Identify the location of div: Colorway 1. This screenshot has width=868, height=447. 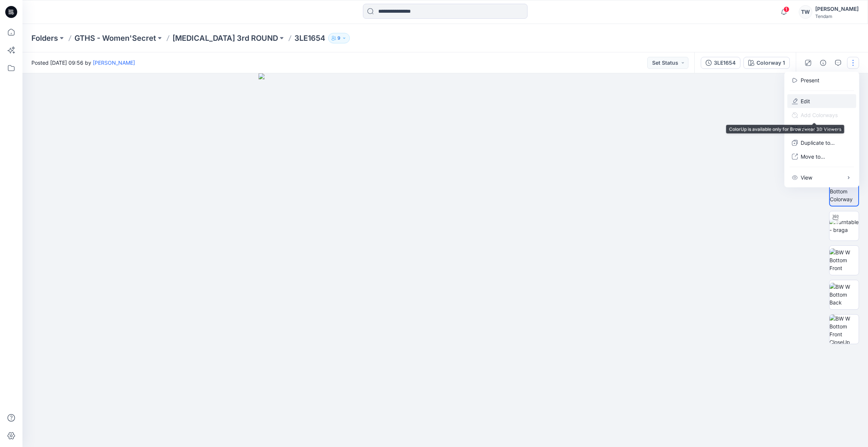
(771, 63).